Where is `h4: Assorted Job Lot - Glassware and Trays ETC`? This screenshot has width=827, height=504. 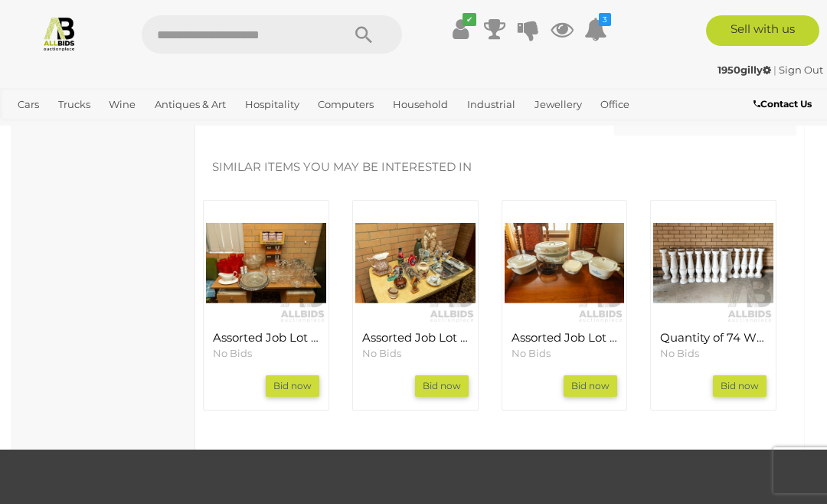
h4: Assorted Job Lot - Glassware and Trays ETC is located at coordinates (266, 338).